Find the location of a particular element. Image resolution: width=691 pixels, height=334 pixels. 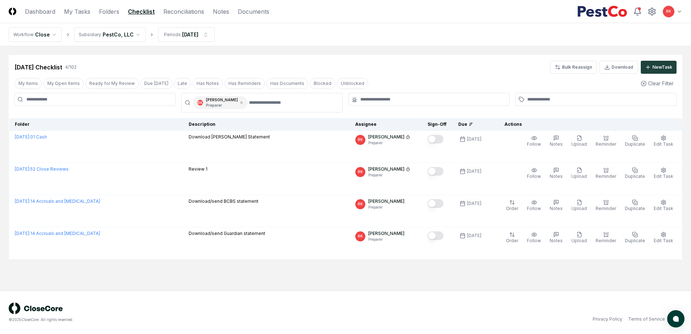

nav: breadcrumb is located at coordinates (112, 35).